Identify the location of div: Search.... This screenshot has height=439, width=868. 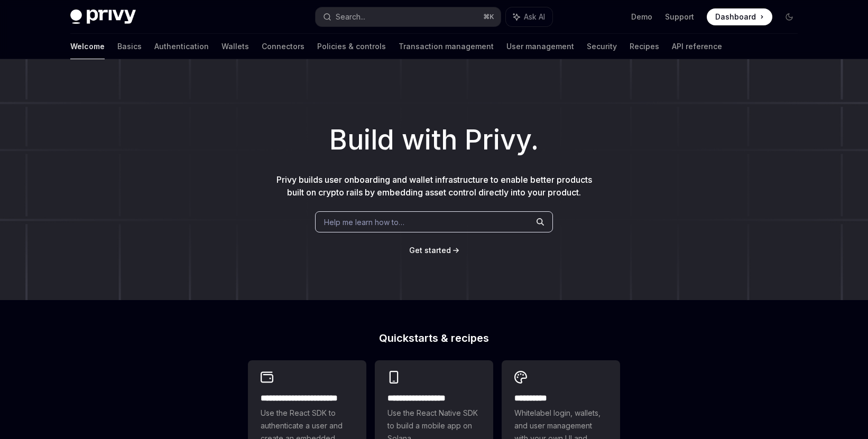
(351, 17).